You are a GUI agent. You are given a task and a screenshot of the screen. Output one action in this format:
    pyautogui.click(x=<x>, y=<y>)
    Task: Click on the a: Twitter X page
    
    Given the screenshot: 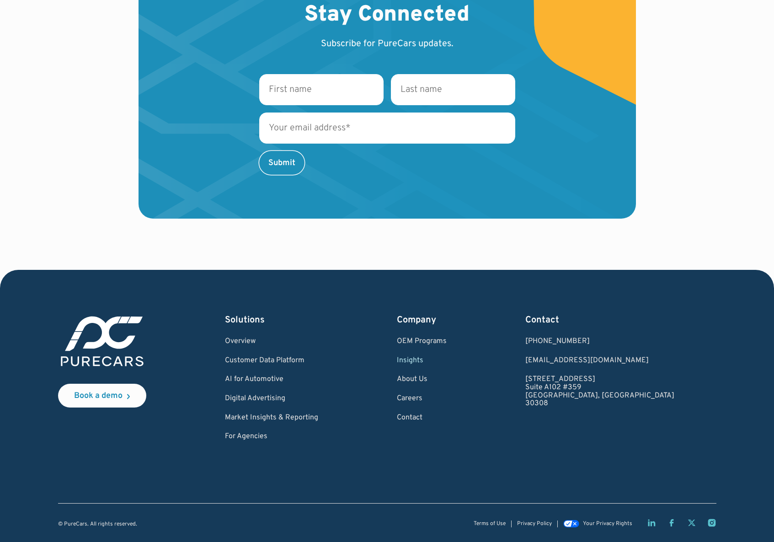 What is the action you would take?
    pyautogui.click(x=692, y=523)
    